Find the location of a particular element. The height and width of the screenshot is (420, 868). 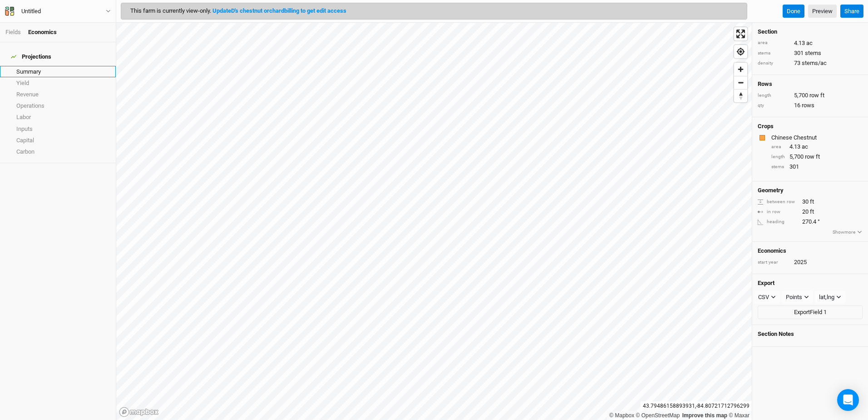

canvas: Map is located at coordinates (434, 222).